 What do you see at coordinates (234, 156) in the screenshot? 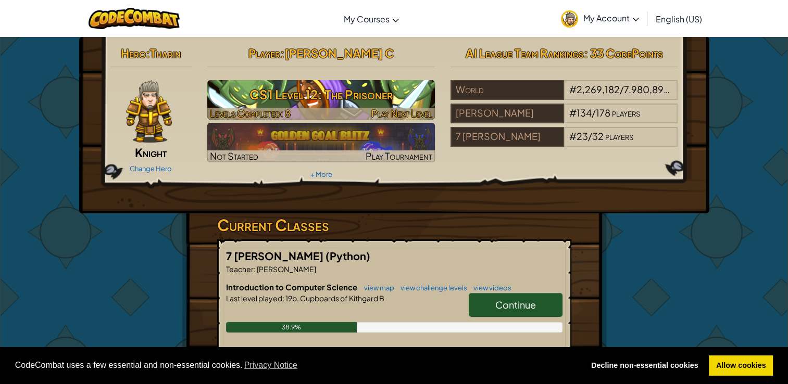
I see `span: Not Started` at bounding box center [234, 156].